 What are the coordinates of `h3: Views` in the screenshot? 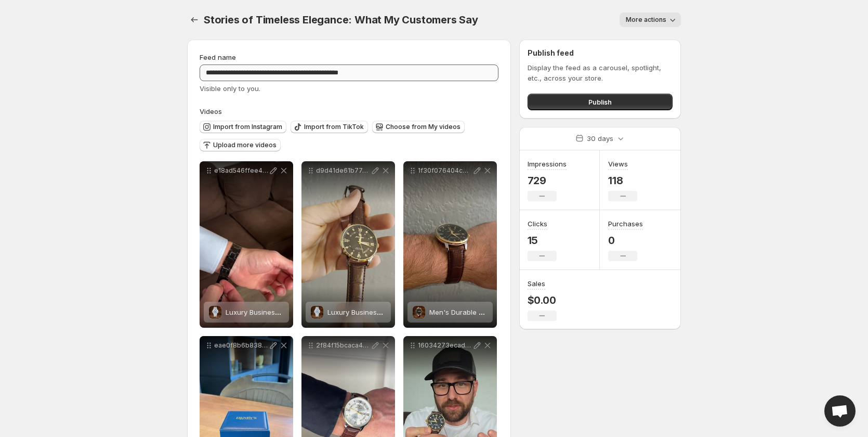 It's located at (618, 164).